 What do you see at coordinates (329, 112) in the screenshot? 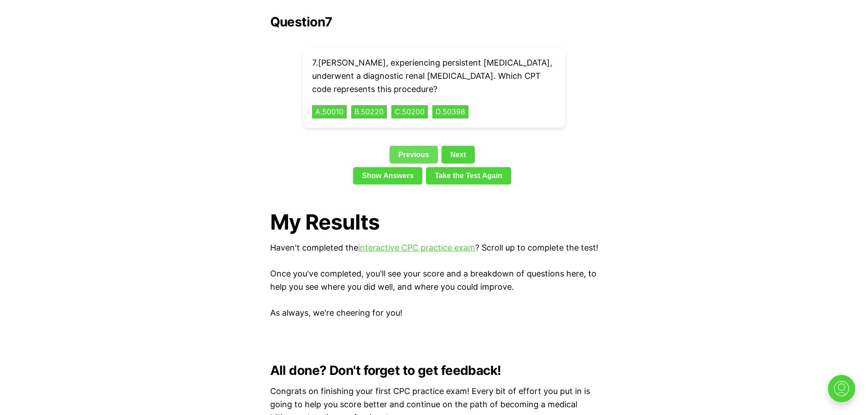
I see `button: A.50010` at bounding box center [329, 112].